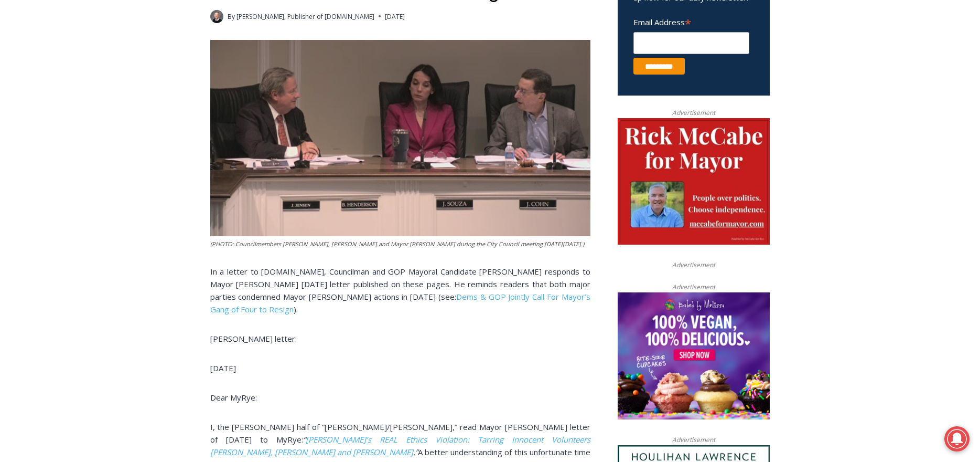 The width and height of the screenshot is (980, 462). What do you see at coordinates (694, 181) in the screenshot?
I see `a: McCabe for Mayor` at bounding box center [694, 181].